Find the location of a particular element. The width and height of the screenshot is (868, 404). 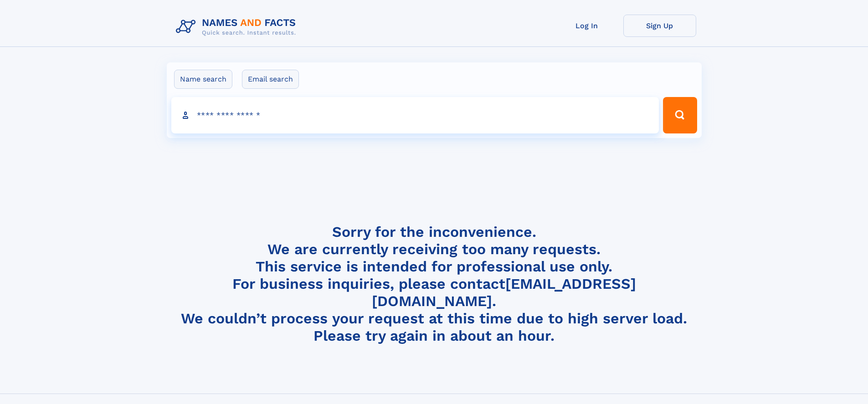

a: Log In is located at coordinates (587, 26).